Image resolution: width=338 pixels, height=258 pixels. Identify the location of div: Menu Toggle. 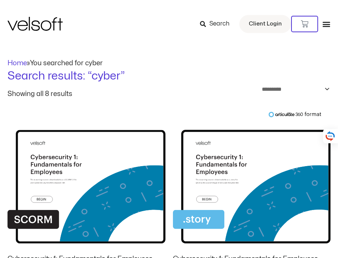
(327, 24).